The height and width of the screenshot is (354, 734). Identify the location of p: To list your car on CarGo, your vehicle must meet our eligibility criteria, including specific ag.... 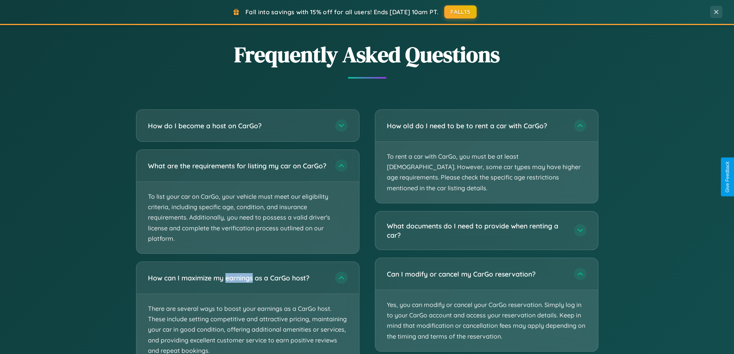
(248, 218).